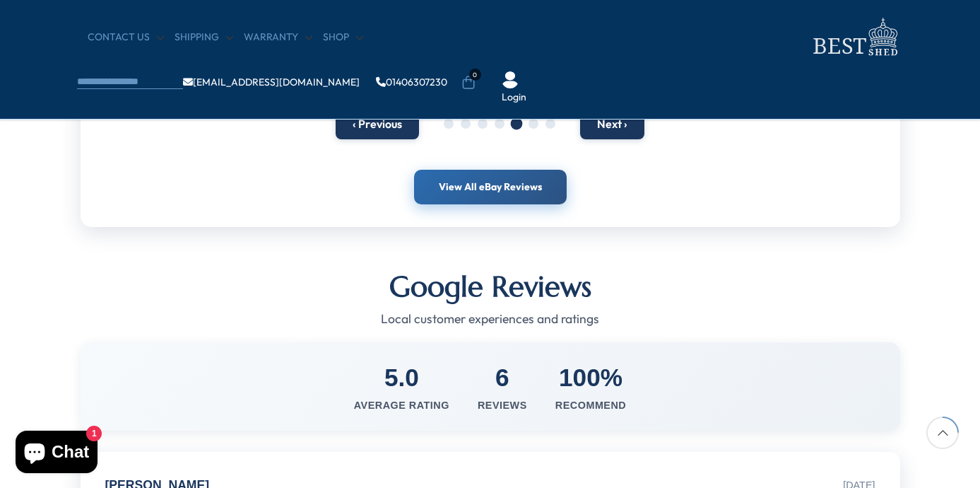  Describe the element at coordinates (591, 377) in the screenshot. I see `div: 100%` at that location.